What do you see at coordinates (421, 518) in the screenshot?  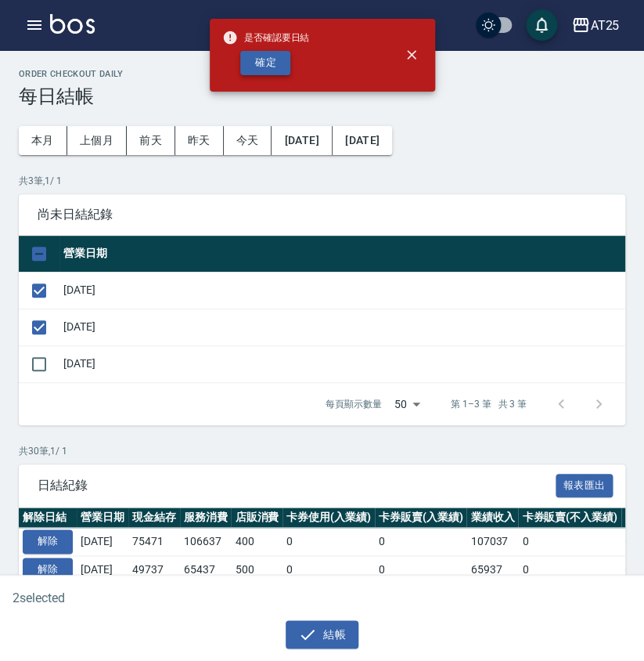 I see `th: 卡券販賣(入業績)` at bounding box center [421, 518].